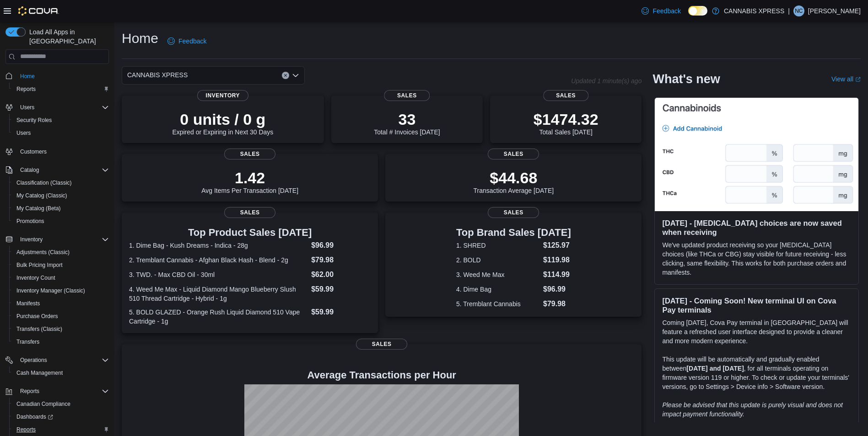  Describe the element at coordinates (43, 252) in the screenshot. I see `a: Adjustments (Classic)` at that location.